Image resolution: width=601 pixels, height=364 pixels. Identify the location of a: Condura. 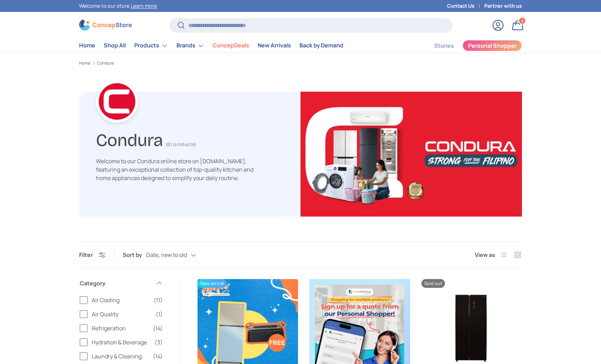
(106, 63).